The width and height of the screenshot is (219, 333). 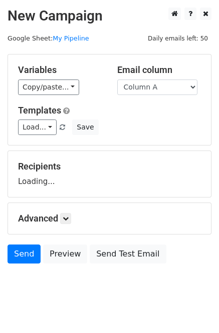 What do you see at coordinates (109, 167) in the screenshot?
I see `h5: Recipients` at bounding box center [109, 167].